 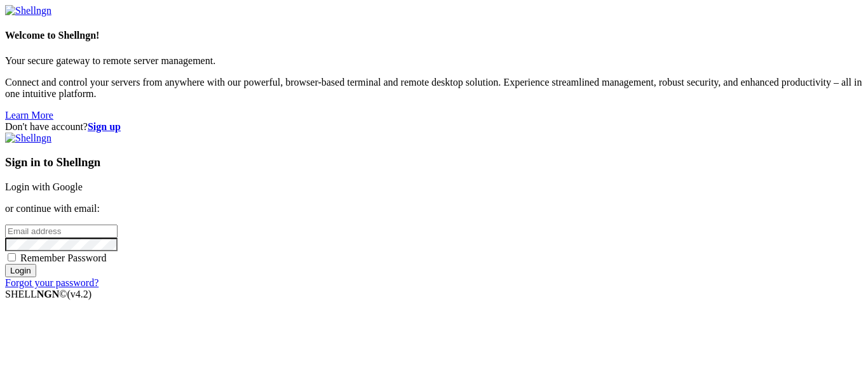 What do you see at coordinates (48, 294) in the screenshot?
I see `b: NGN` at bounding box center [48, 294].